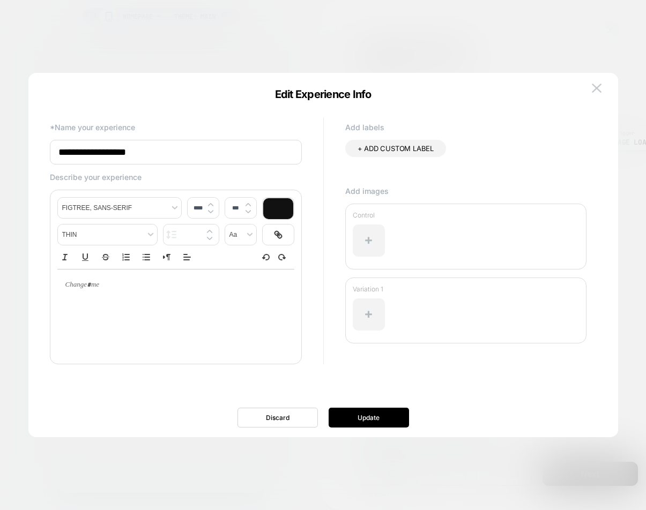  What do you see at coordinates (106, 257) in the screenshot?
I see `button: Strike` at bounding box center [106, 257].